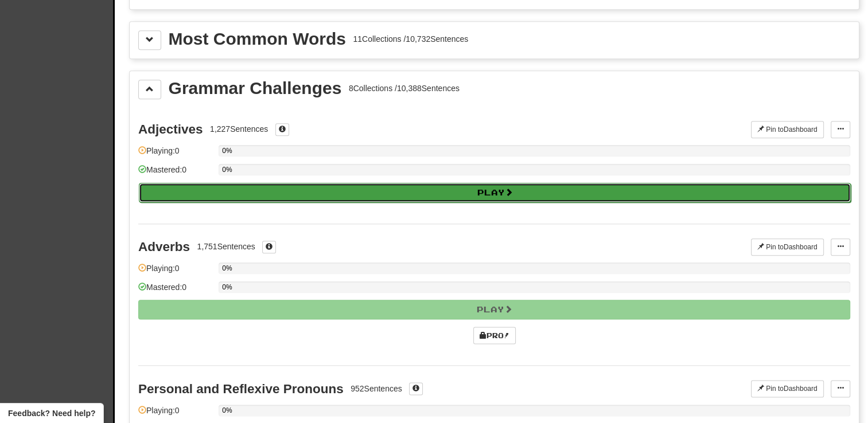  Describe the element at coordinates (239, 129) in the screenshot. I see `div: 1,227 Sentences` at that location.